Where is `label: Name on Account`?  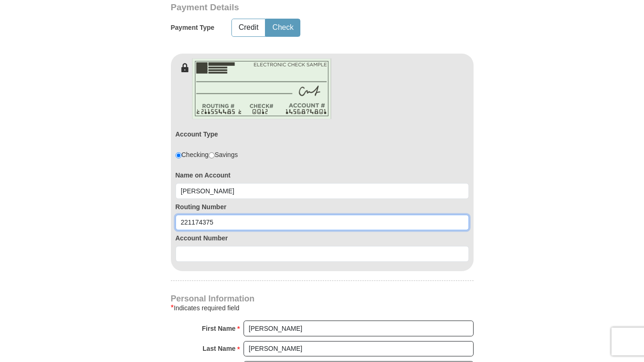
label: Name on Account is located at coordinates (322, 175).